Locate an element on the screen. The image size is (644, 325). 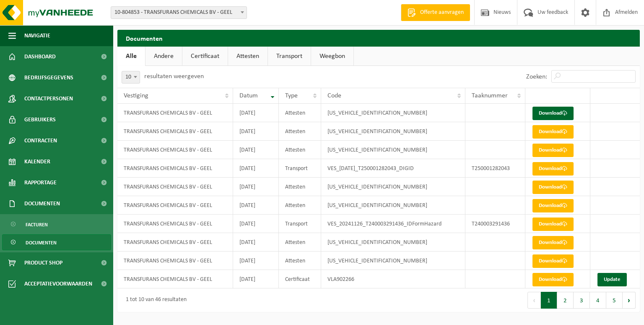
button: Previous is located at coordinates (534, 300).